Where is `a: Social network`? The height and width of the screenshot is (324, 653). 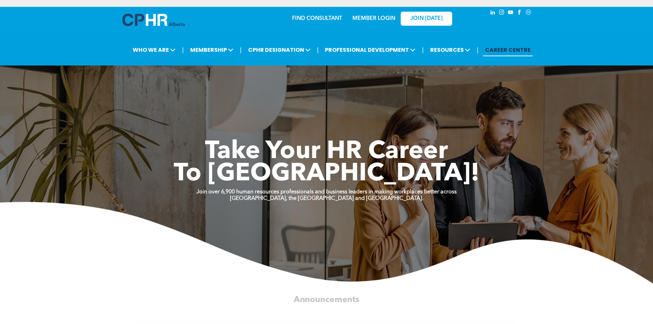 a: Social network is located at coordinates (528, 13).